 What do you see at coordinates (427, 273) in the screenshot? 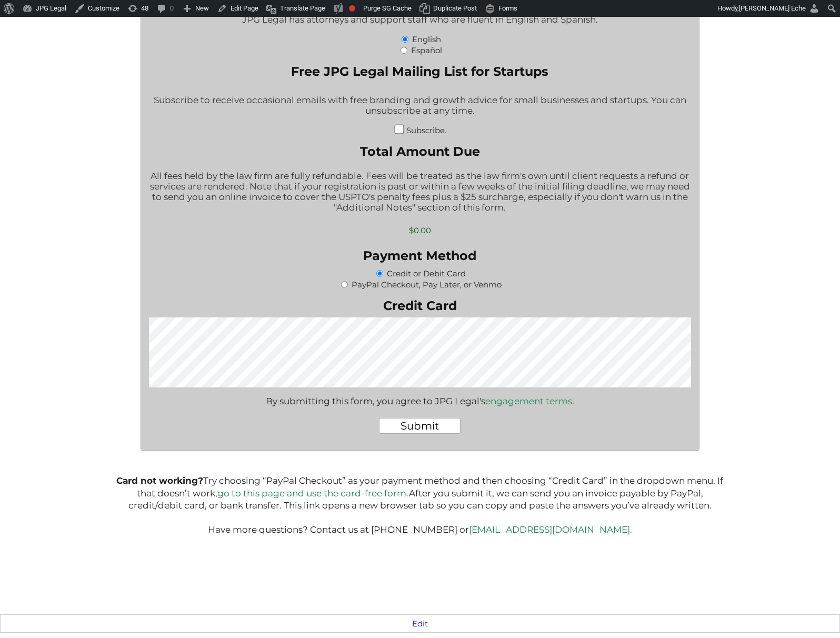
I see `label: Credit or Debit Card` at bounding box center [427, 273].